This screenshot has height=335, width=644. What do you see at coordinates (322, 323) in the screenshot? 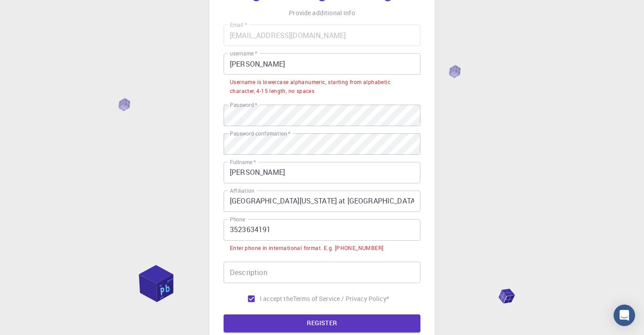
I see `button: REGISTER` at bounding box center [322, 323].